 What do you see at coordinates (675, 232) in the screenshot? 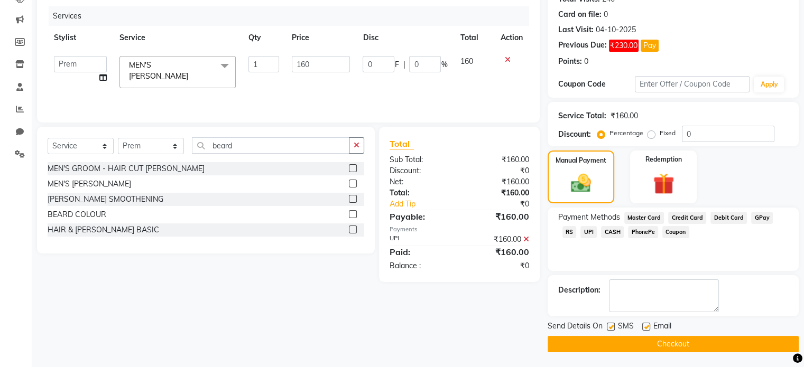
I see `span: Coupon` at bounding box center [675, 232].